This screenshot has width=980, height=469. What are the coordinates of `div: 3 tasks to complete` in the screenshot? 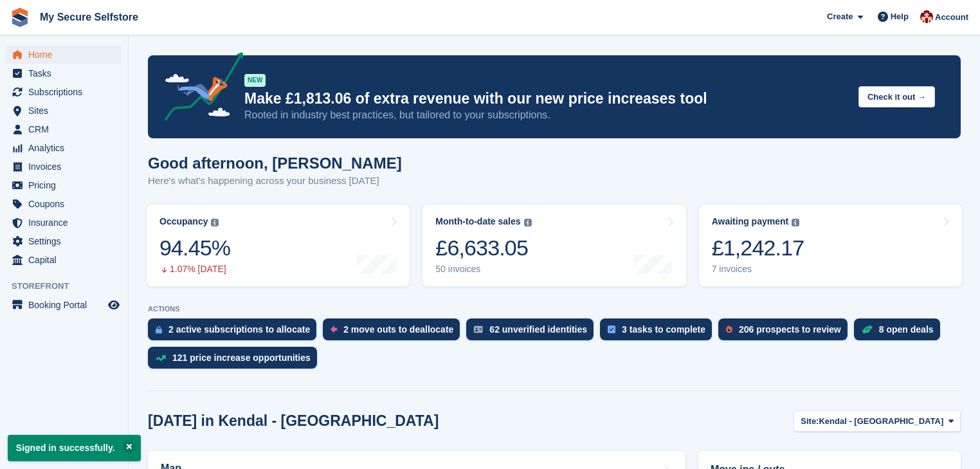 It's located at (664, 329).